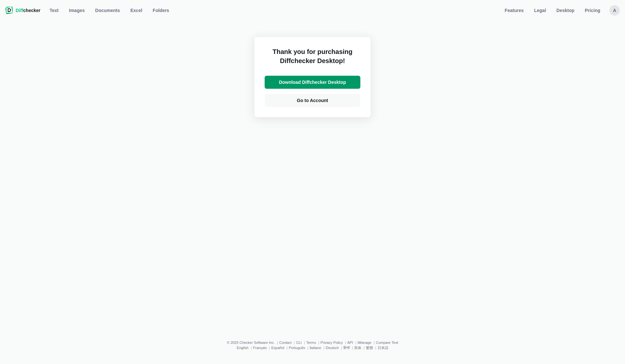  I want to click on a: Go to Account, so click(312, 101).